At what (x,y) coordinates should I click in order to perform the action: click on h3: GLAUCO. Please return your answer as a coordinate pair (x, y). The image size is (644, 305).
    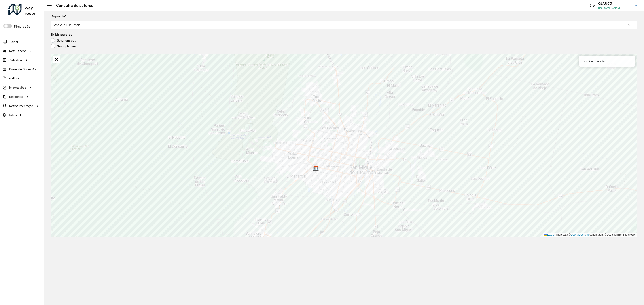
    Looking at the image, I should click on (615, 4).